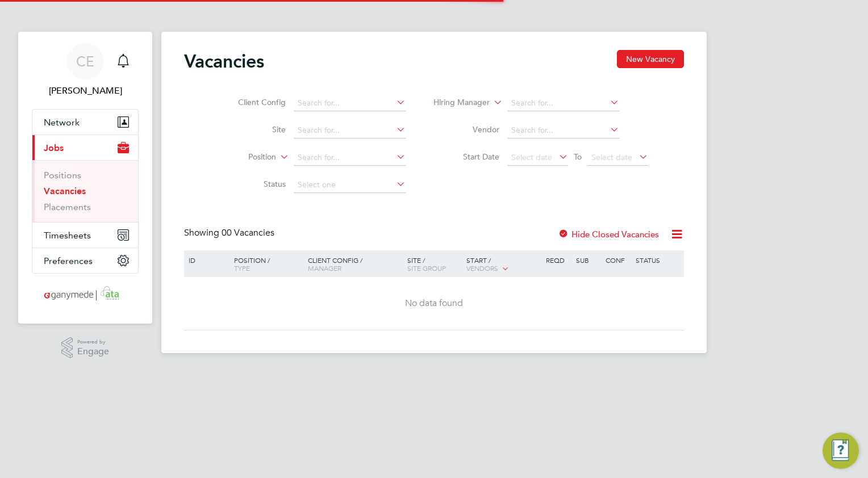 The image size is (868, 478). I want to click on img: ganymedesolutions-logo-retina.png, so click(86, 294).